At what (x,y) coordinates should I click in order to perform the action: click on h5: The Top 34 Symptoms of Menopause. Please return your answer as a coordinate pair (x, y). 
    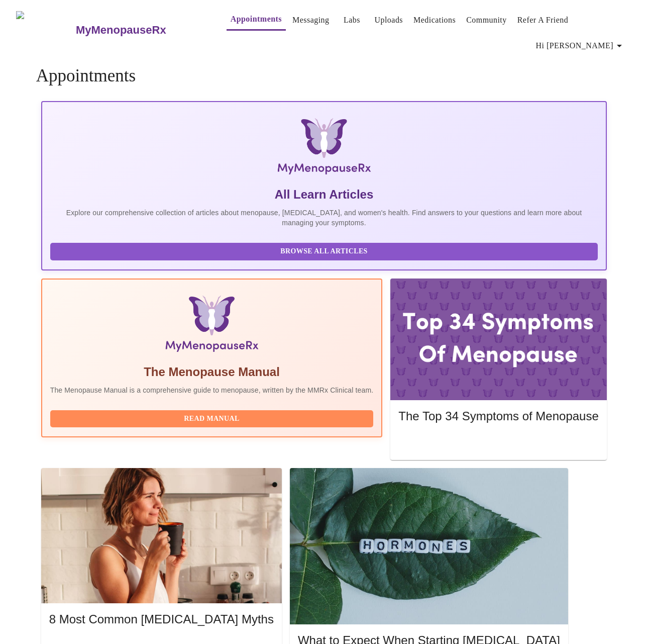
    Looking at the image, I should click on (498, 416).